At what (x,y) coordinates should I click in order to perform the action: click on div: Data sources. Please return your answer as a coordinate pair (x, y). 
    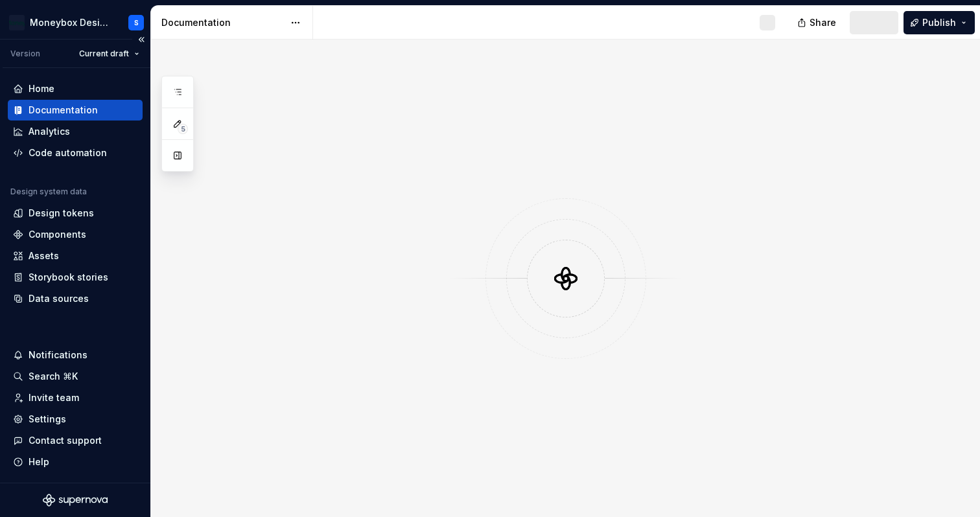
    Looking at the image, I should click on (58, 299).